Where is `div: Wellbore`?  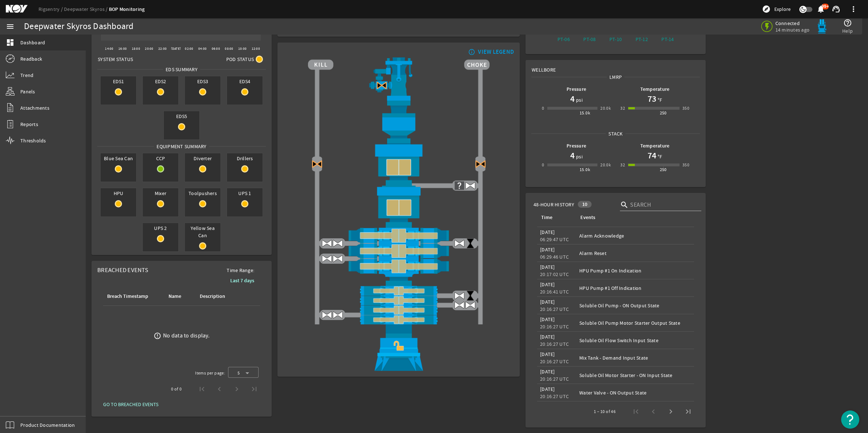 div: Wellbore is located at coordinates (615, 67).